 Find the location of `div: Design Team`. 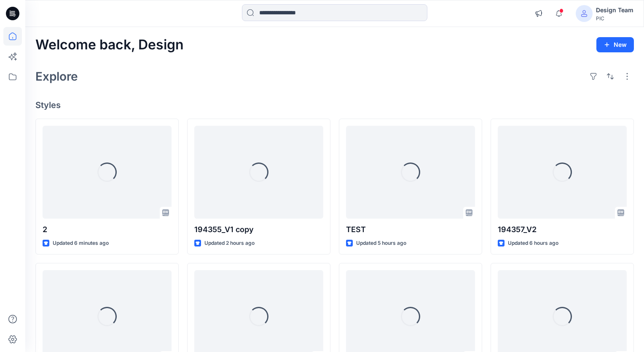

div: Design Team is located at coordinates (615, 10).